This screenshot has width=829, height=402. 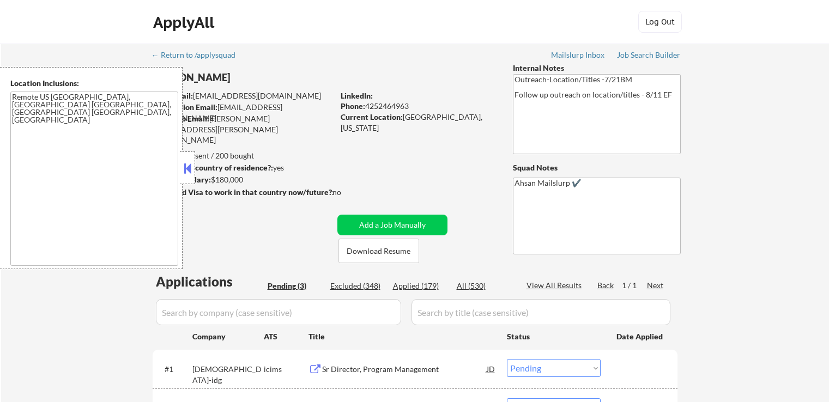 I want to click on div: Applied (179), so click(x=420, y=286).